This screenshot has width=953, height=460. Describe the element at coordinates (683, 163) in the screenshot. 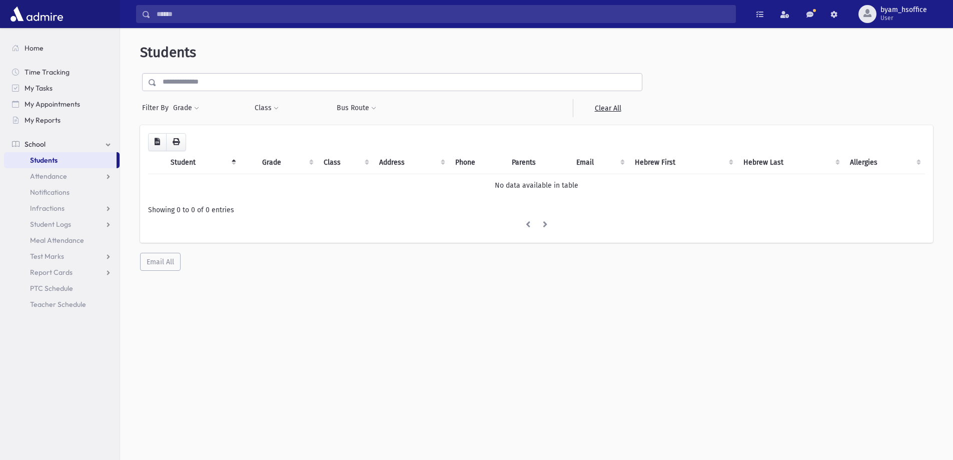

I see `th: Hebrew First: activate to sort column ascending` at that location.